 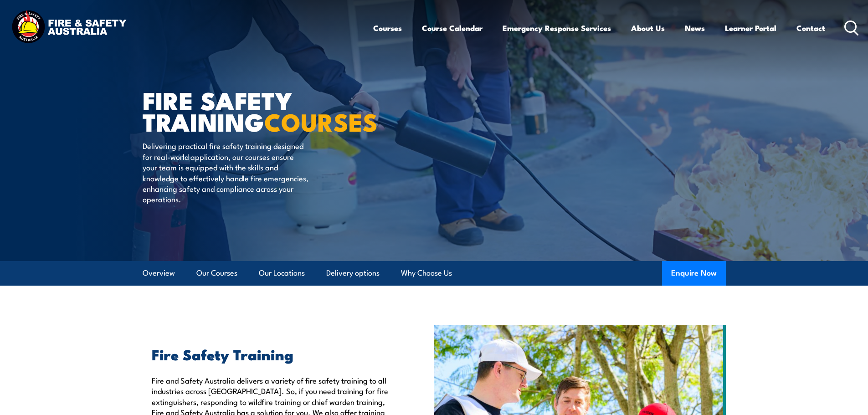 What do you see at coordinates (159, 273) in the screenshot?
I see `a: Overview` at bounding box center [159, 273].